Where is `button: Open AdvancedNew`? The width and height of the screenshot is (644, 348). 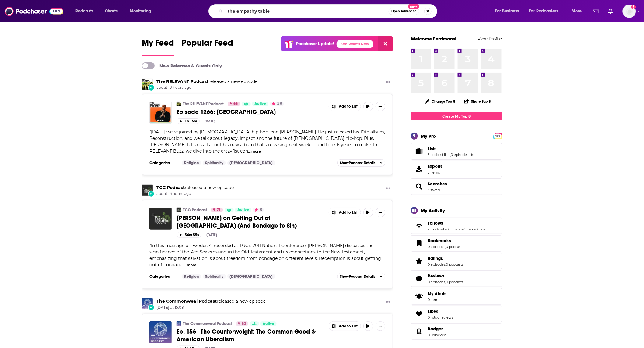 button: Open AdvancedNew is located at coordinates (404, 11).